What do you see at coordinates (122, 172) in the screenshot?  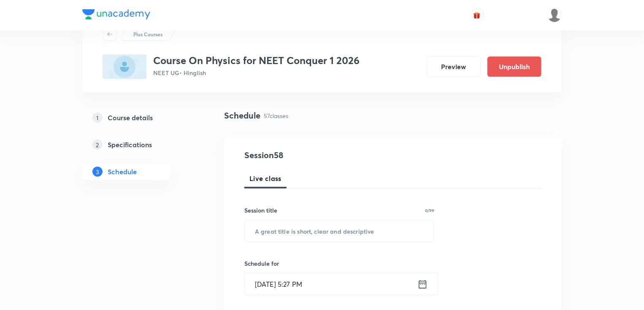 I see `h5: Schedule` at bounding box center [122, 172].